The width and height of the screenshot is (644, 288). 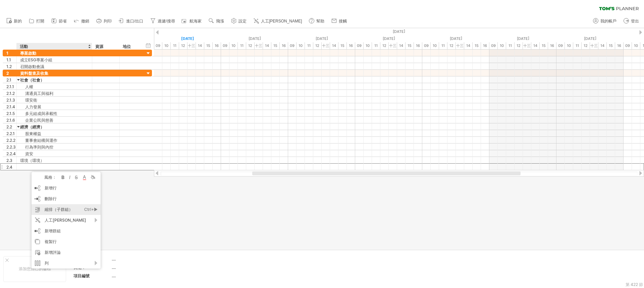 I want to click on font: 航海家, so click(x=195, y=21).